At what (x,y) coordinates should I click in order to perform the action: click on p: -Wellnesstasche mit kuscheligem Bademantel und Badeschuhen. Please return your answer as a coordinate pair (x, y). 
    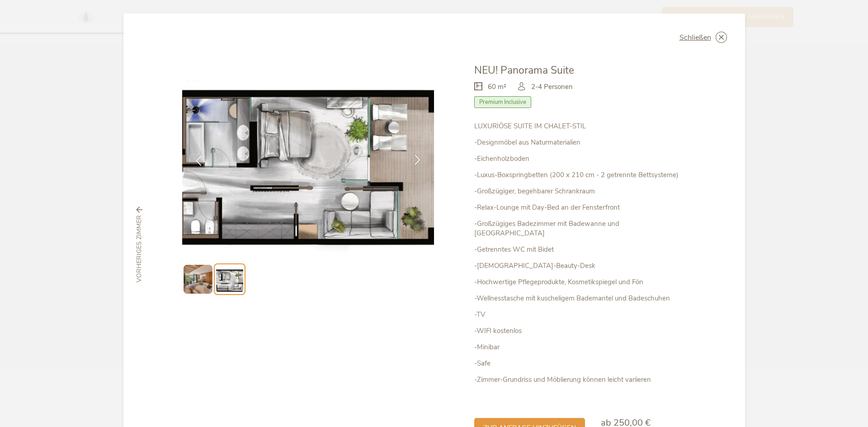
    Looking at the image, I should click on (580, 298).